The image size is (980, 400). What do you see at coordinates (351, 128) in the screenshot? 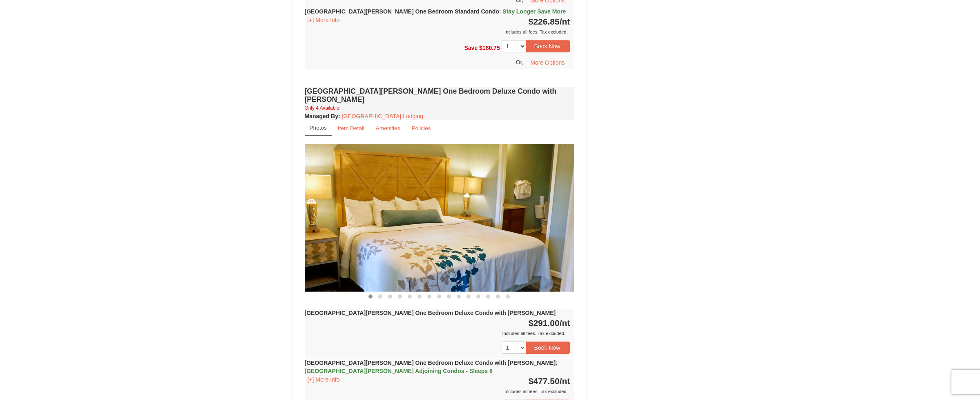
I see `a: Item Detail` at bounding box center [351, 128].